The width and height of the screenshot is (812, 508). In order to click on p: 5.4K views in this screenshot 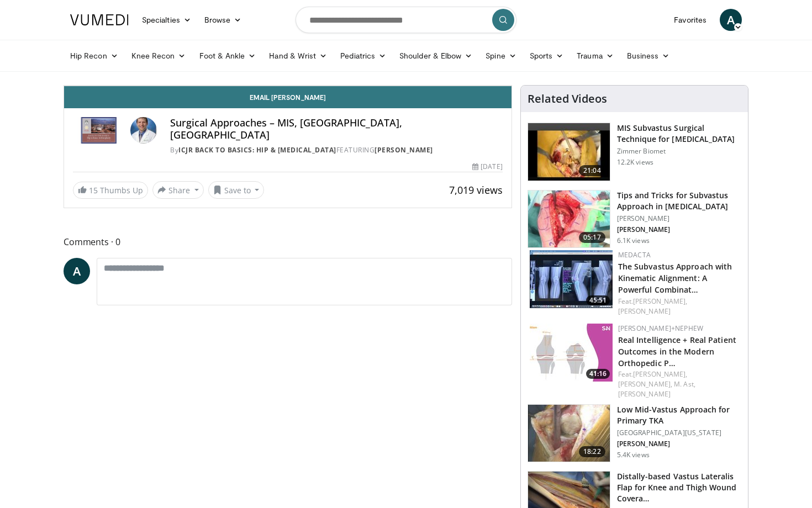, I will do `click(633, 455)`.